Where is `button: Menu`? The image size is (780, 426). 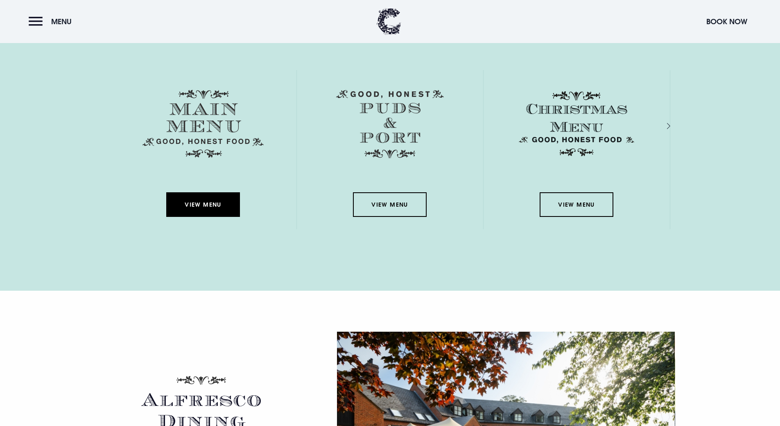 button: Menu is located at coordinates (52, 21).